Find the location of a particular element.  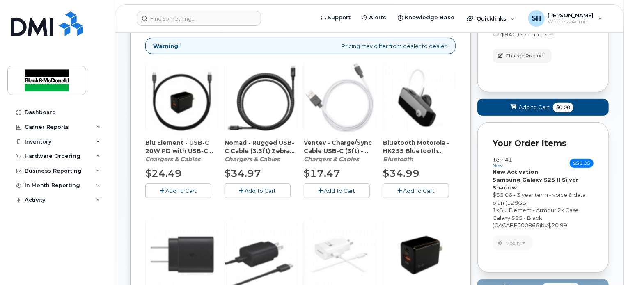

span: Alerts is located at coordinates (378, 18).